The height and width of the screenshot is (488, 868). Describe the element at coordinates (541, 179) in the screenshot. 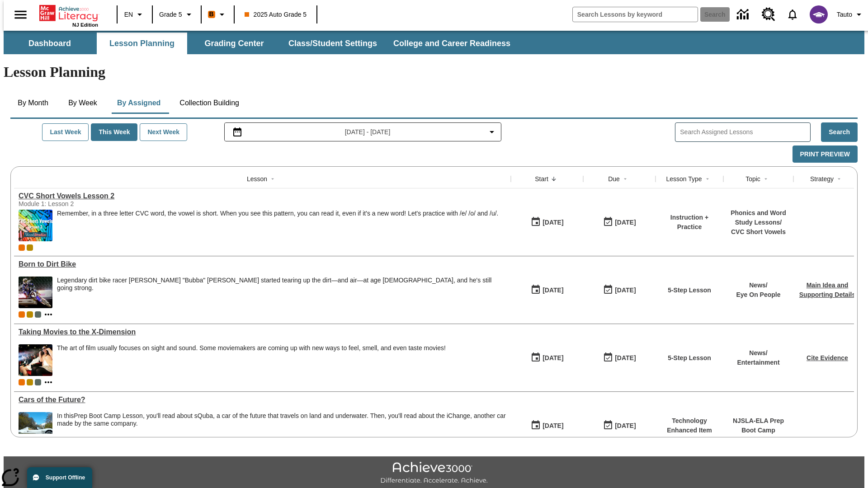

I see `div: Start` at that location.